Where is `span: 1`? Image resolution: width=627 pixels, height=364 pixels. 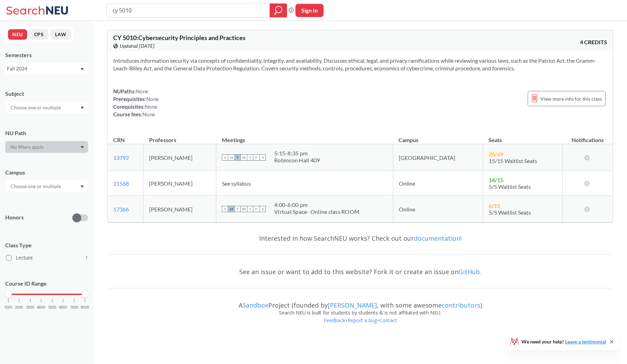 span: 1 is located at coordinates (87, 258).